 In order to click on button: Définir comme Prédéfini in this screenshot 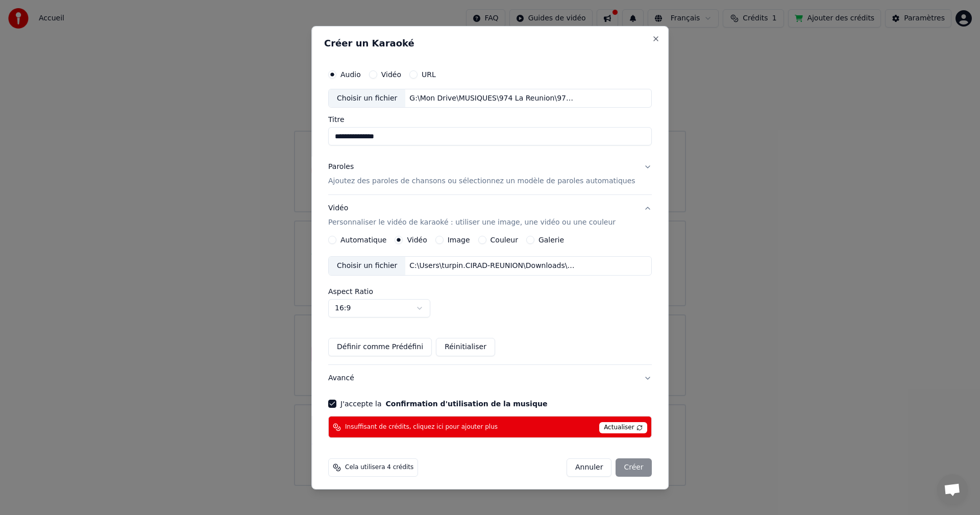, I will do `click(380, 347)`.